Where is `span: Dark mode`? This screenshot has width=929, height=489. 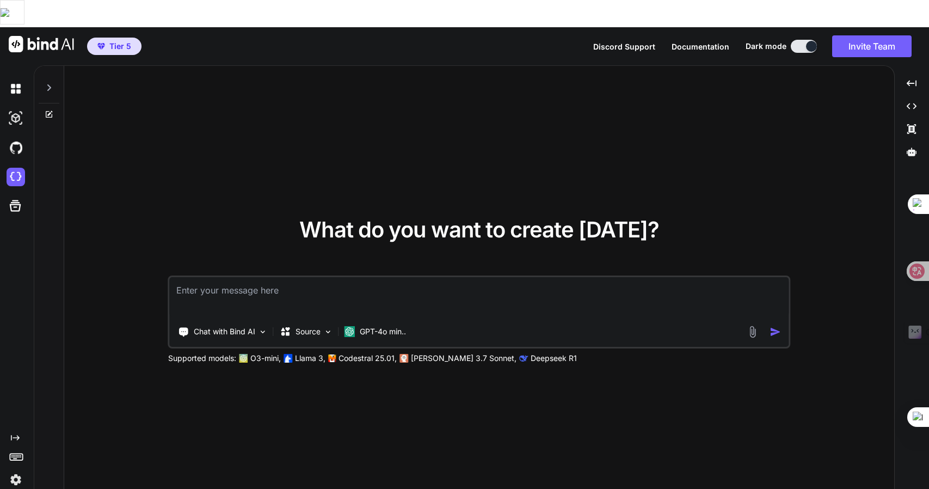 span: Dark mode is located at coordinates (766, 46).